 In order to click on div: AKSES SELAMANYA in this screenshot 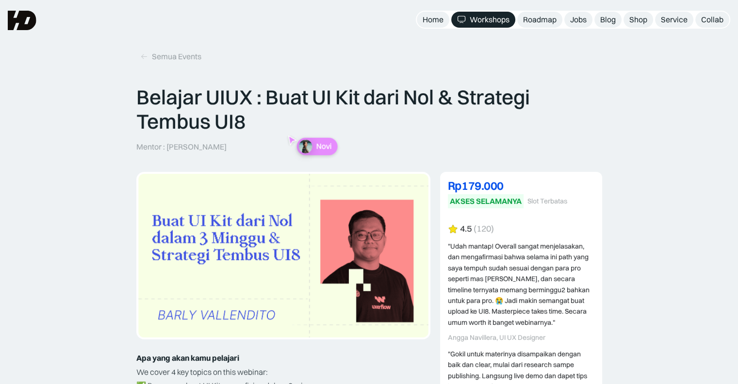, I will do `click(486, 201)`.